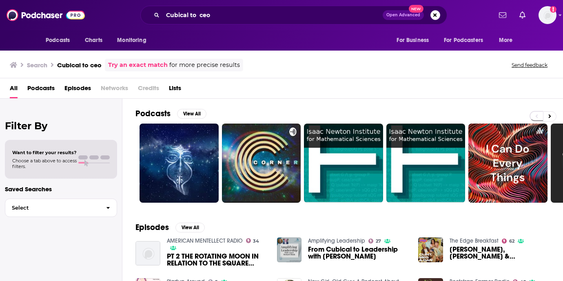 Image resolution: width=563 pixels, height=281 pixels. I want to click on a: Podcasts, so click(41, 90).